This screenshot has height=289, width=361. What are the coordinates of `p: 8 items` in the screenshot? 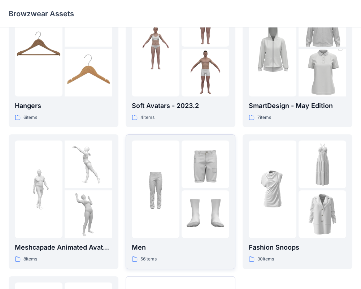 It's located at (30, 259).